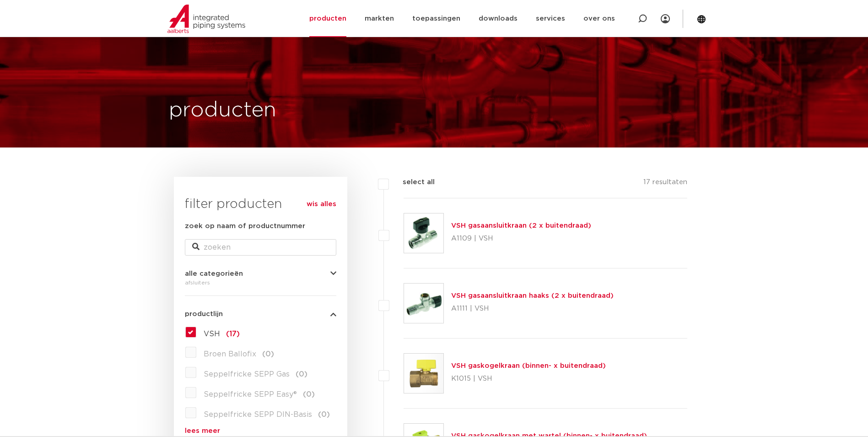  What do you see at coordinates (260, 283) in the screenshot?
I see `div: afsluiters` at bounding box center [260, 283].